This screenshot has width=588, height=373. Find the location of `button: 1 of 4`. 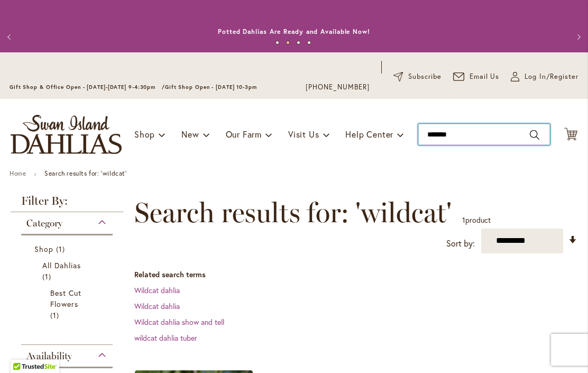

button: 1 of 4 is located at coordinates (277, 43).